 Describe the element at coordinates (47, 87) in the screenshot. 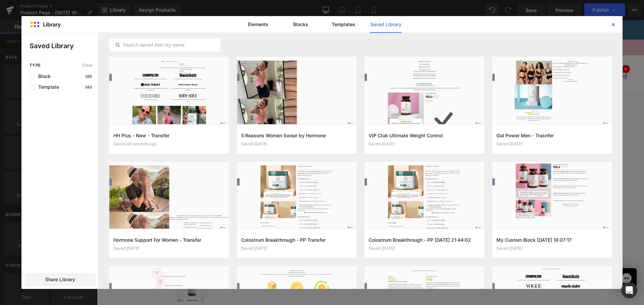

I see `span: Template` at that location.